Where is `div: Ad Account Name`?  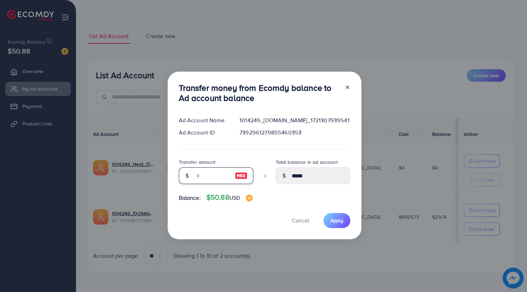
div: Ad Account Name is located at coordinates (204, 120).